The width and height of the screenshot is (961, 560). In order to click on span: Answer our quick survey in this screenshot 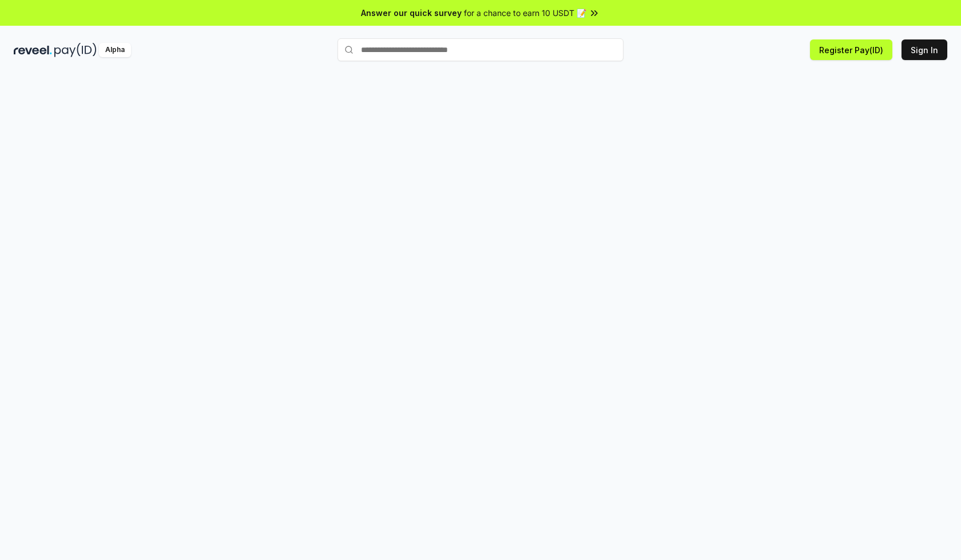, I will do `click(411, 12)`.